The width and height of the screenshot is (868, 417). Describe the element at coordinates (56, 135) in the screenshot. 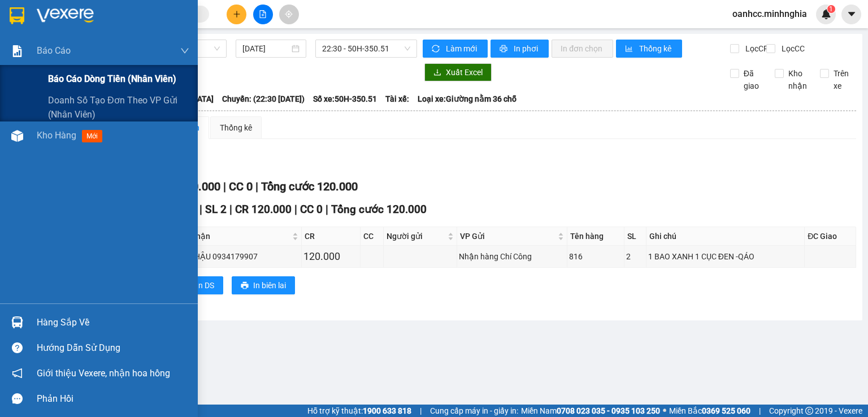

I see `span: Kho hàng` at that location.